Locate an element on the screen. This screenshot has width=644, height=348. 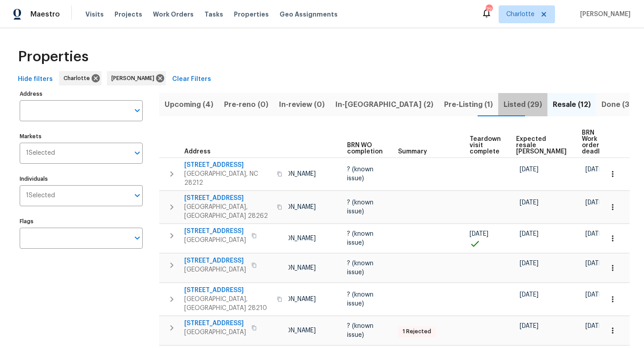
button: Clear Filters is located at coordinates (192, 79).